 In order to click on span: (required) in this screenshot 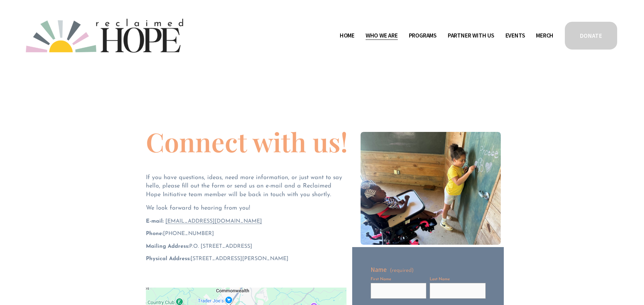, I will do `click(402, 271)`.